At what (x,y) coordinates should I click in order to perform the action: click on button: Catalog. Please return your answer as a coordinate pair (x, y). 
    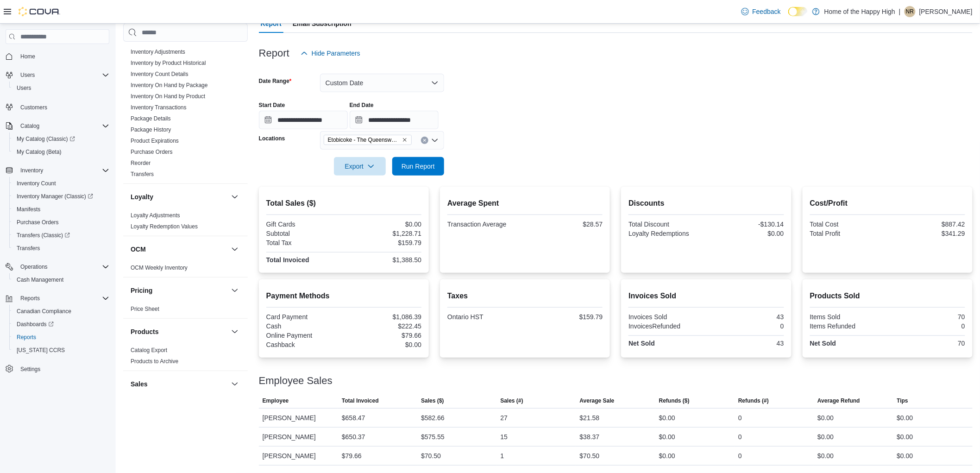
    Looking at the image, I should click on (30, 126).